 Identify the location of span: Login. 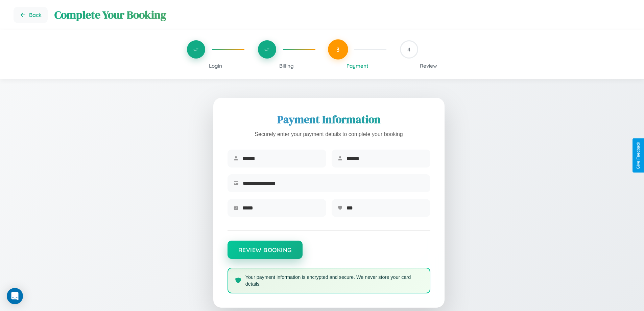
(216, 66).